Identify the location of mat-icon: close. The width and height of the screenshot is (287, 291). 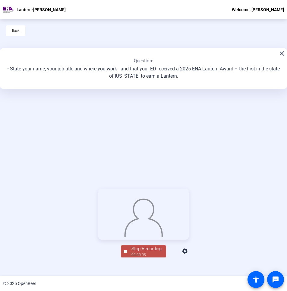
(282, 53).